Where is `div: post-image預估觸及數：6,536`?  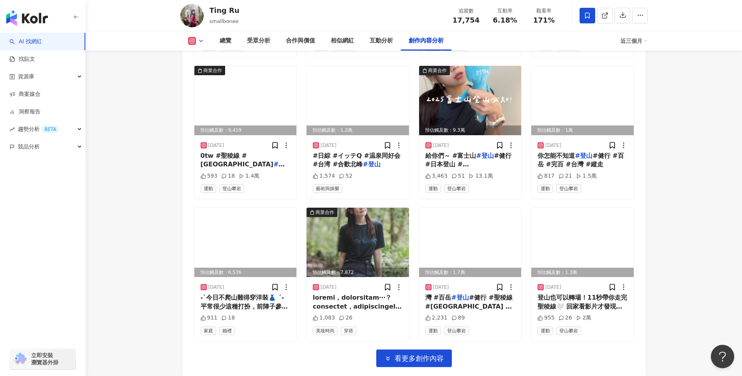 div: post-image預估觸及數：6,536 is located at coordinates (245, 242).